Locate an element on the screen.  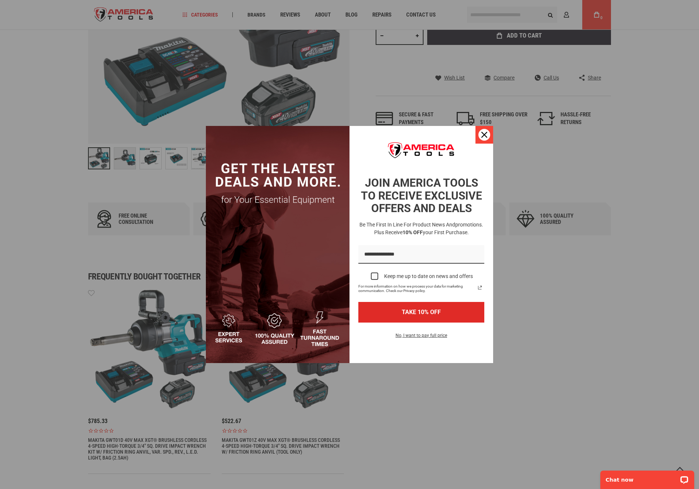
svg: link icon is located at coordinates (480, 288).